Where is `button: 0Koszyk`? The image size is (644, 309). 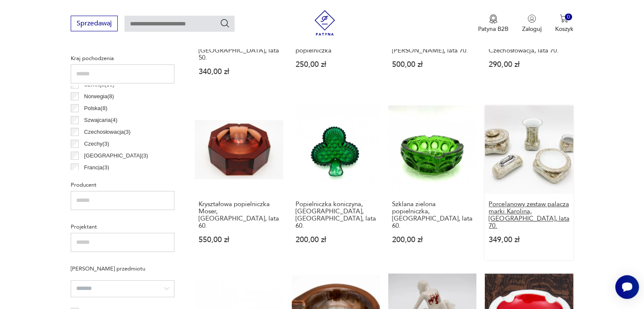 button: 0Koszyk is located at coordinates (564, 23).